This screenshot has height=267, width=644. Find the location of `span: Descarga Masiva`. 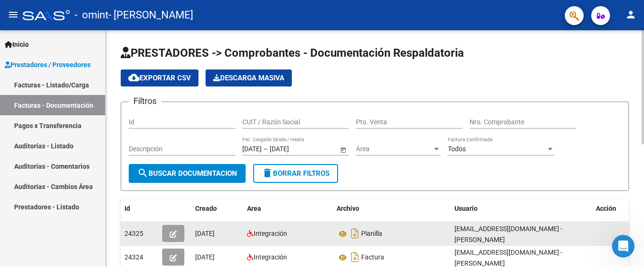

span: Descarga Masiva is located at coordinates (248, 78).